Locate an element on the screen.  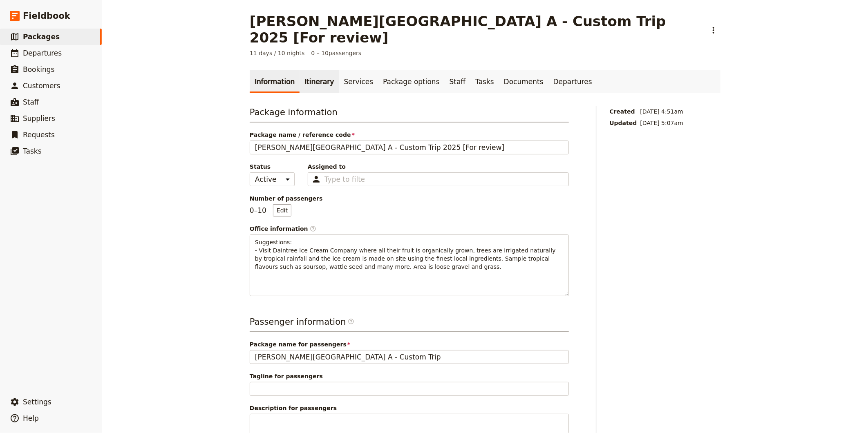
span: Number of passengers is located at coordinates (409, 198).